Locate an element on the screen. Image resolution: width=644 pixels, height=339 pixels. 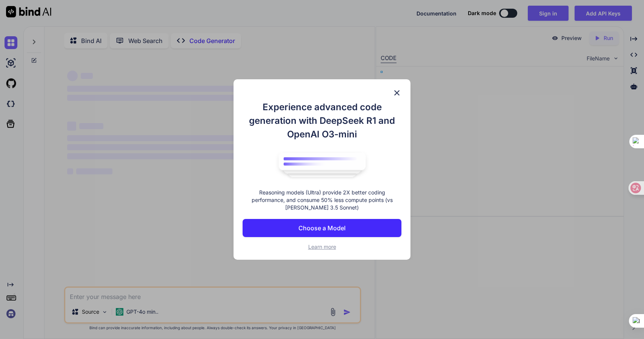
p: Choose a Model is located at coordinates (322, 228).